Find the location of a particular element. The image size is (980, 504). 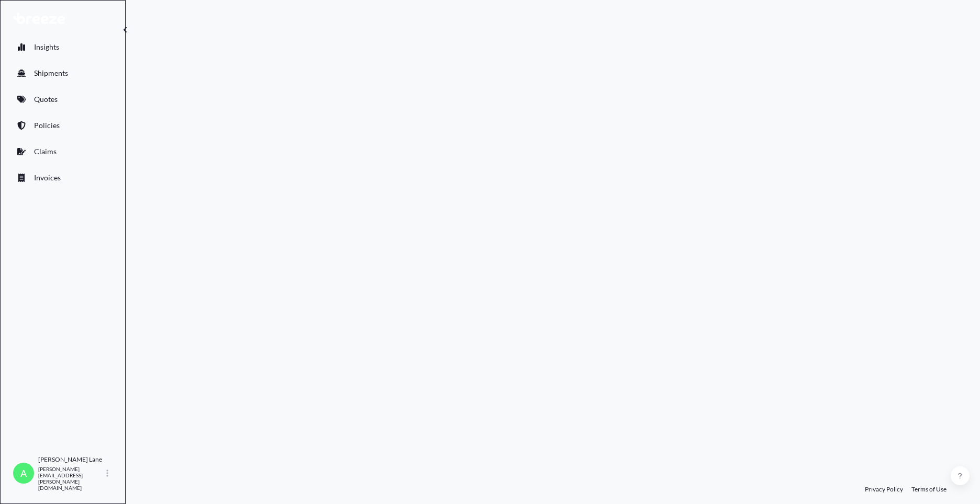

a: Shipments is located at coordinates (63, 73).